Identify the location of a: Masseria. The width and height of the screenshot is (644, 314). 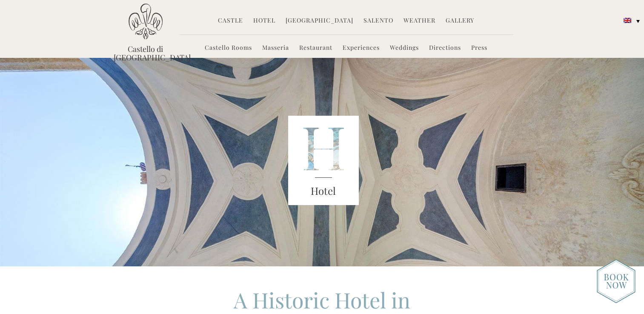
(275, 48).